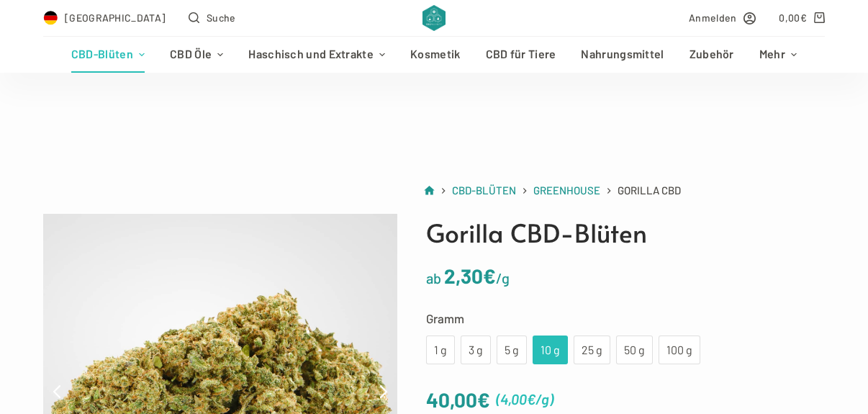  What do you see at coordinates (566, 190) in the screenshot?
I see `a: Greenhouse` at bounding box center [566, 190].